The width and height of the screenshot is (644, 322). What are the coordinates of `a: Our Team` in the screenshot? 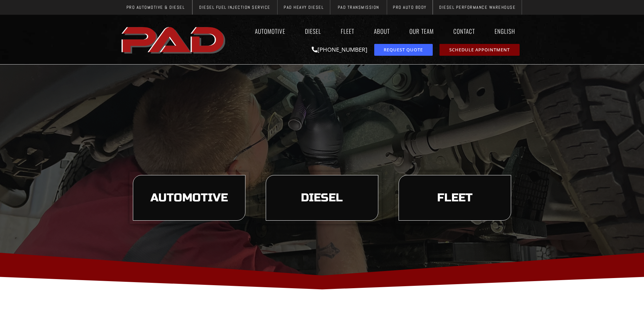 It's located at (421, 31).